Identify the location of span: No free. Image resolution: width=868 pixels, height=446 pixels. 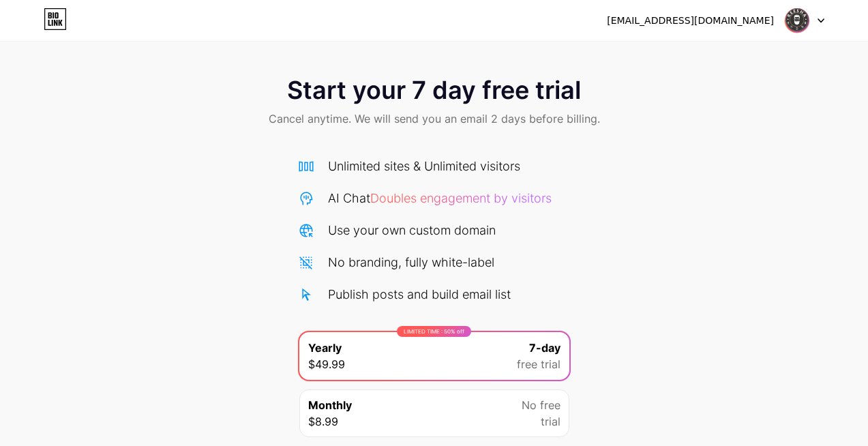
(541, 406).